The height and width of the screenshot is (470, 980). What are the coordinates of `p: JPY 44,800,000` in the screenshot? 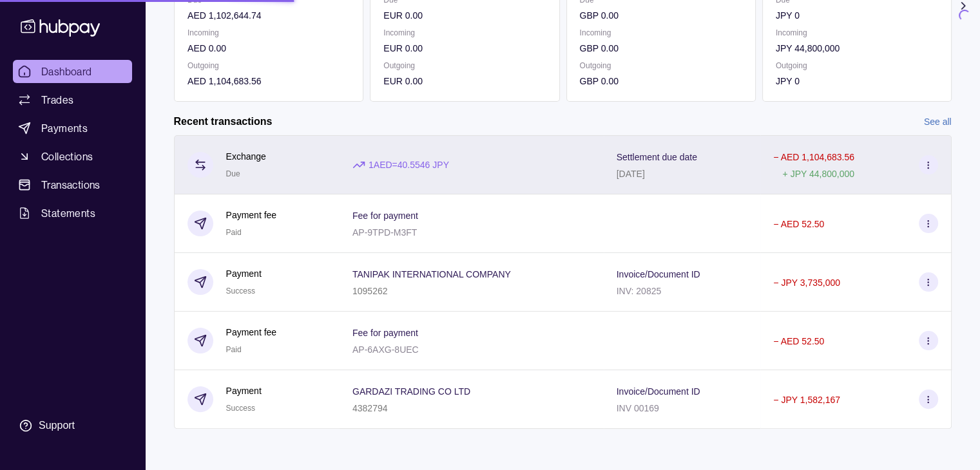 It's located at (857, 49).